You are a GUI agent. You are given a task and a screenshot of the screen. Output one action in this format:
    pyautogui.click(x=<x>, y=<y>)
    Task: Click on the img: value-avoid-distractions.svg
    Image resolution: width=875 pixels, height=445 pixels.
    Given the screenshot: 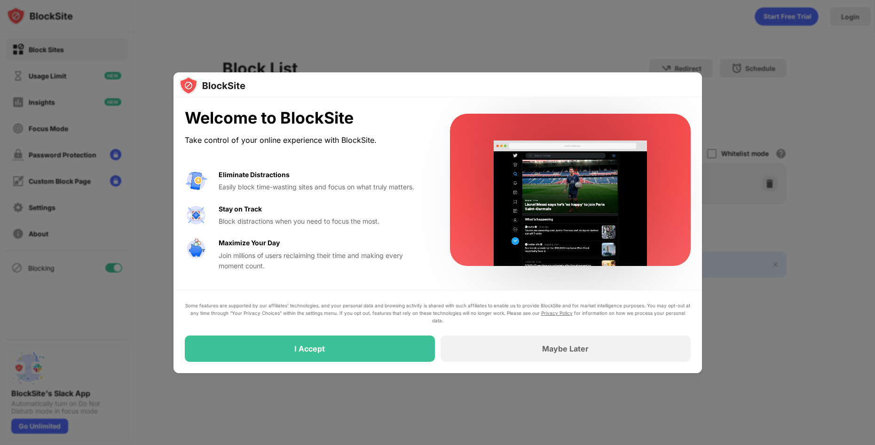 What is the action you would take?
    pyautogui.click(x=196, y=181)
    